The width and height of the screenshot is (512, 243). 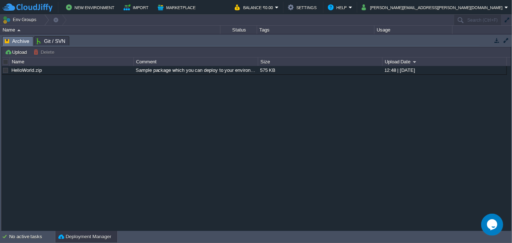 What do you see at coordinates (17, 41) in the screenshot?
I see `span: Archive` at bounding box center [17, 41].